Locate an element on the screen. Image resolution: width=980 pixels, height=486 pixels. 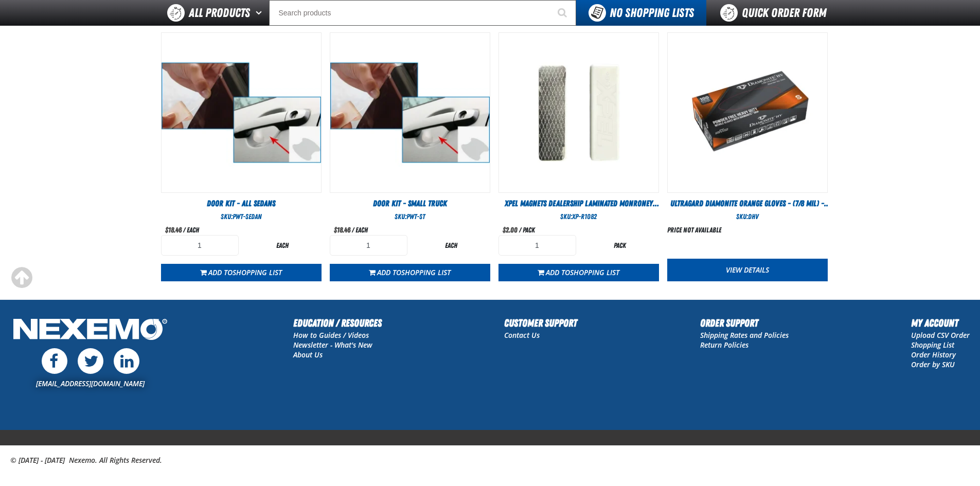
a: Shipping Rates and Policies is located at coordinates (744, 335).